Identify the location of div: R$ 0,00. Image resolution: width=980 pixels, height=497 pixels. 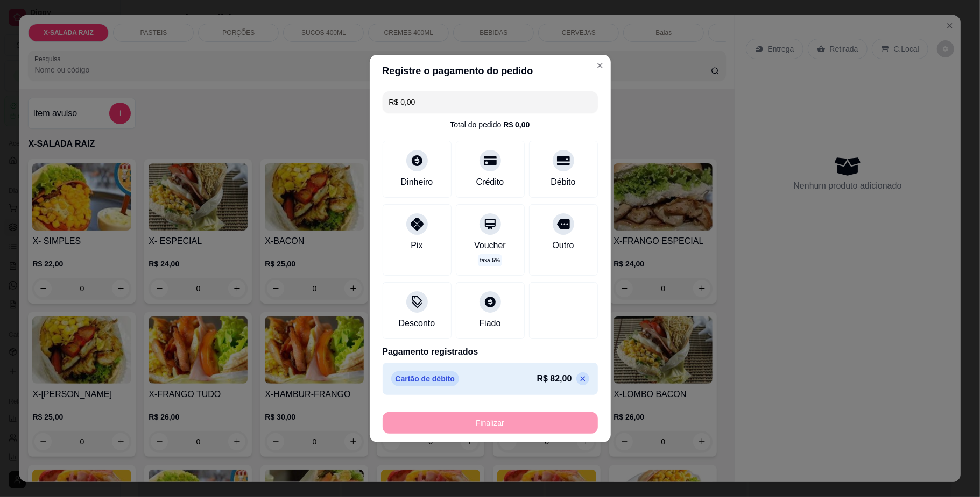
(516, 124).